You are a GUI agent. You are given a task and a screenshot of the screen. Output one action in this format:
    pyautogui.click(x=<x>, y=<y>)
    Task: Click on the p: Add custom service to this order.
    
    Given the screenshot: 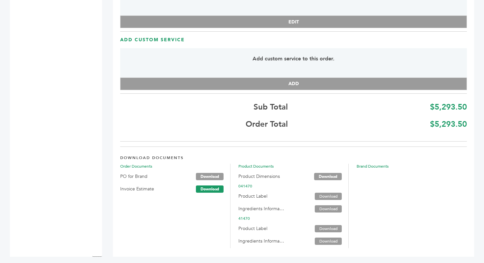 What is the action you would take?
    pyautogui.click(x=294, y=59)
    